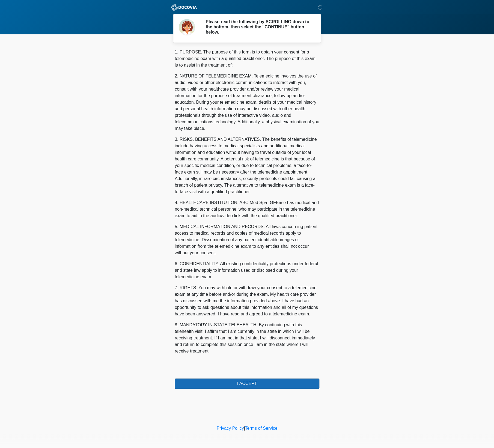 The height and width of the screenshot is (448, 494). I want to click on p: 4. HEALTHCARE INSTITUTION. ABC Med Spa- GFEase has medical and non-medical technical personnel wh..., so click(247, 209).